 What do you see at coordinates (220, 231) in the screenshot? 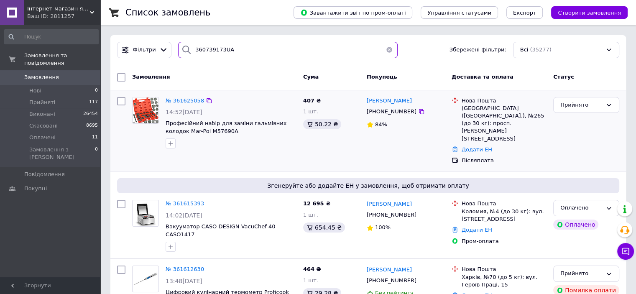
I see `span: Вакууматор CASO DESIGN VacuChef 40 CASO1417` at bounding box center [220, 231].